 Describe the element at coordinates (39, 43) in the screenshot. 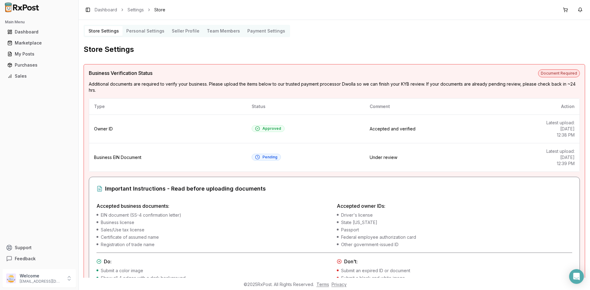

I see `div: Marketplace` at that location.